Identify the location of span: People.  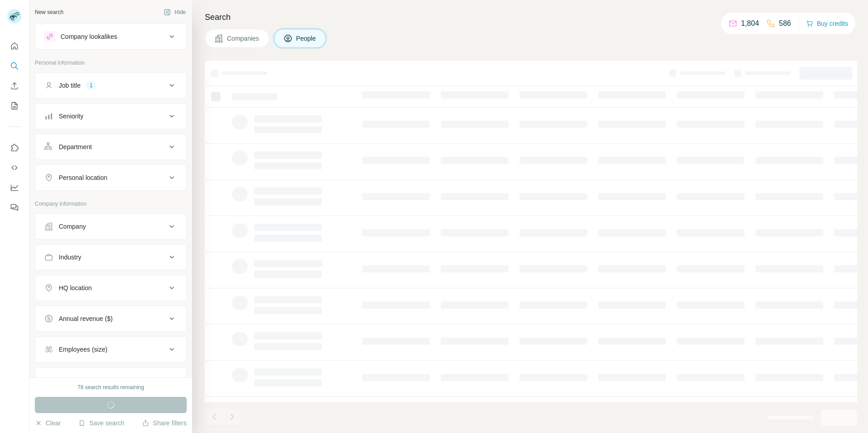
(307, 39).